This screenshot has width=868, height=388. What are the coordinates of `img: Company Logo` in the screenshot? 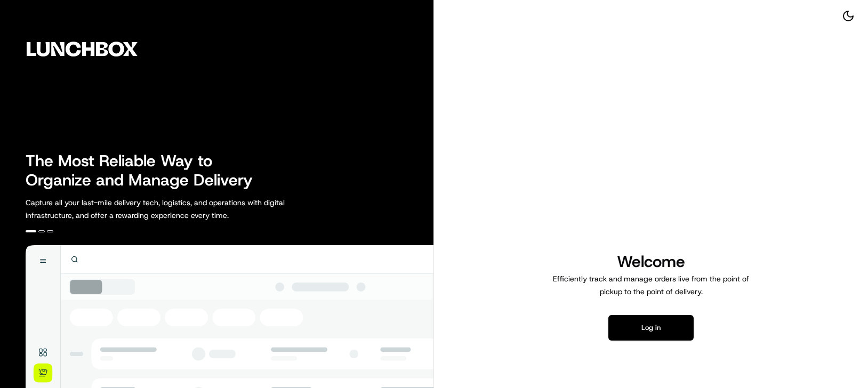 It's located at (82, 49).